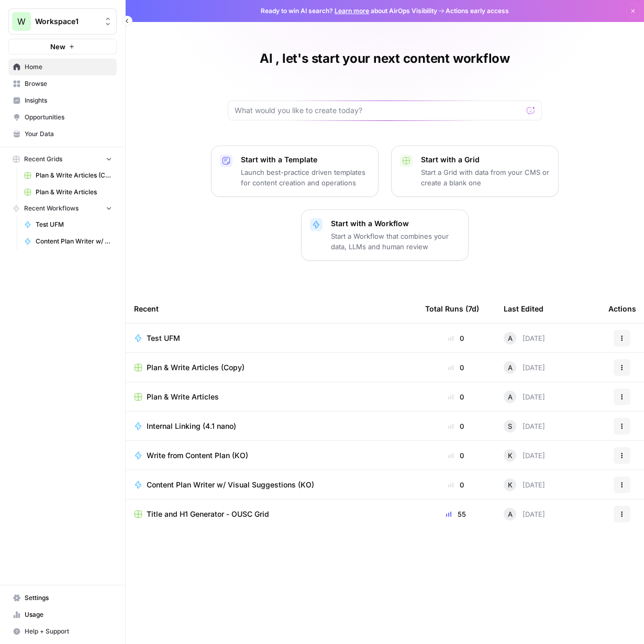  What do you see at coordinates (68, 134) in the screenshot?
I see `span: Your Data` at bounding box center [68, 134].